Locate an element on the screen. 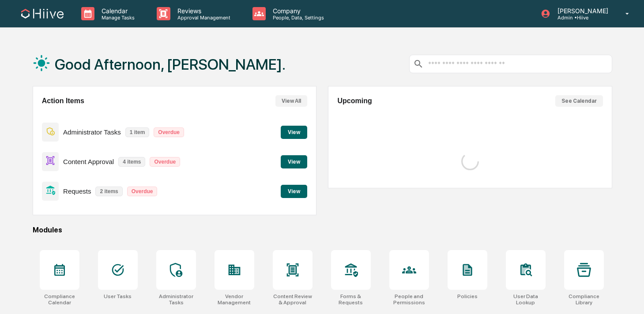 This screenshot has width=644, height=314. p: Reviews is located at coordinates (203, 11).